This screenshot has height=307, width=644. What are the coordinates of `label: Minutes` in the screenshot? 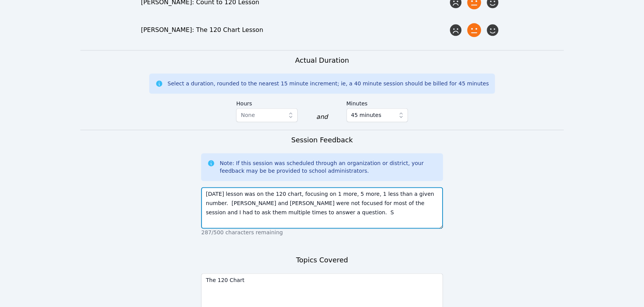 It's located at (377, 102).